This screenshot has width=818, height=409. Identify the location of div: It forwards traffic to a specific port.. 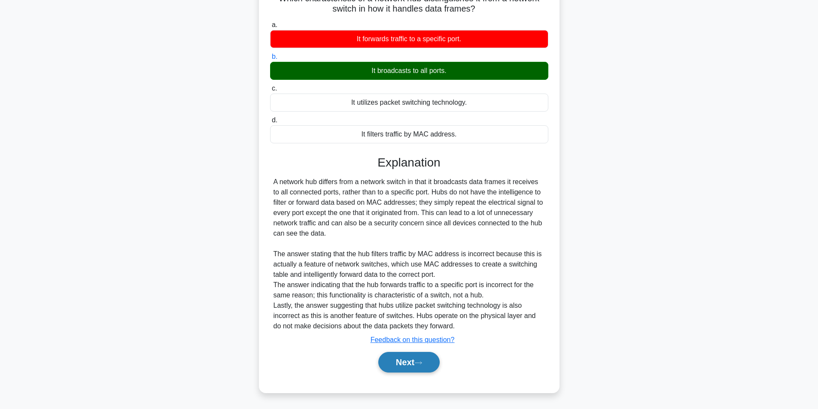
(409, 39).